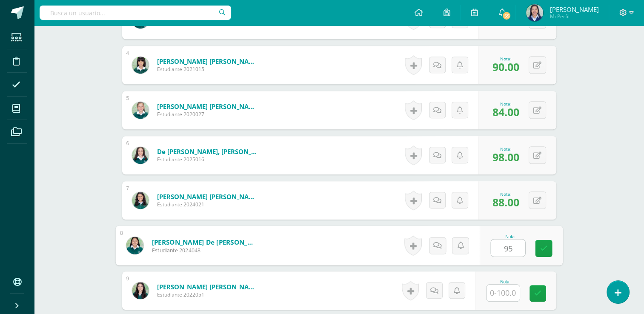 This screenshot has height=314, width=644. I want to click on span: 55, so click(507, 16).